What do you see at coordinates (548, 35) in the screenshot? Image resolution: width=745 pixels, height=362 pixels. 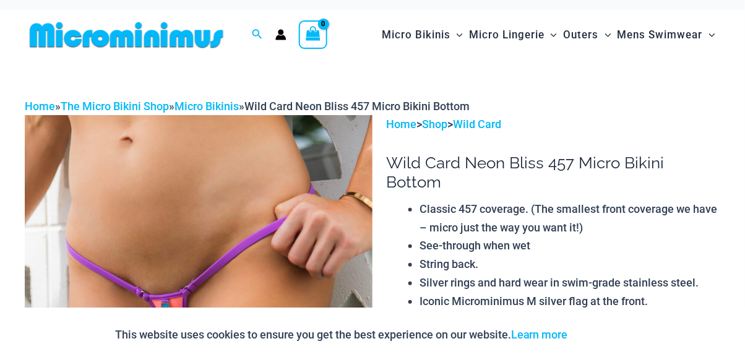 I see `nav: Site Navigation` at bounding box center [548, 35].